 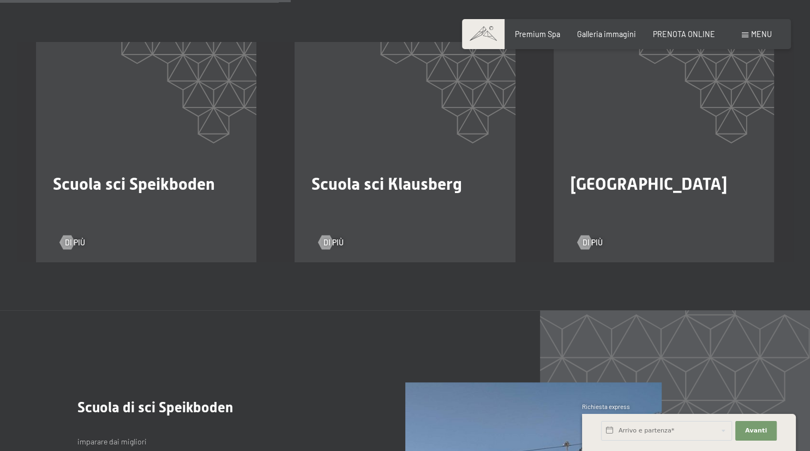 I want to click on span: Menu, so click(x=761, y=34).